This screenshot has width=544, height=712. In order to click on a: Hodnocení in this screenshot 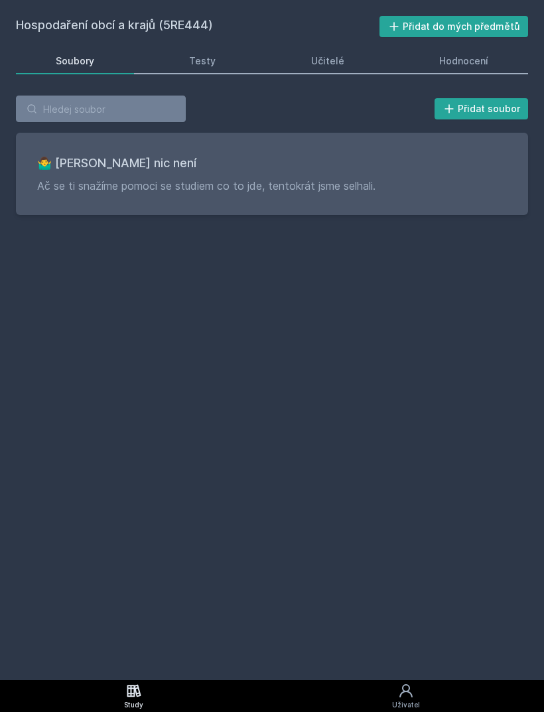, I will do `click(464, 61)`.